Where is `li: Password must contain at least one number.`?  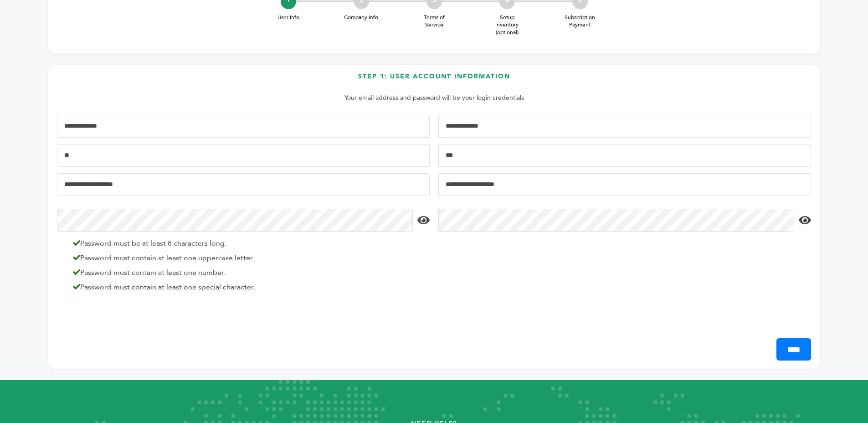 li: Password must contain at least one number. is located at coordinates (248, 273).